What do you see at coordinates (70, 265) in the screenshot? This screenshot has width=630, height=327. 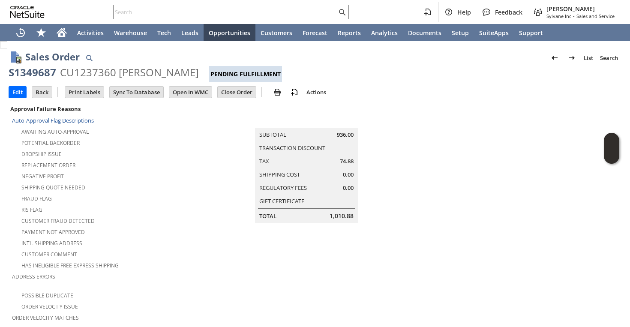 I see `a: Has Ineligible Free Express Shipping` at bounding box center [70, 265].